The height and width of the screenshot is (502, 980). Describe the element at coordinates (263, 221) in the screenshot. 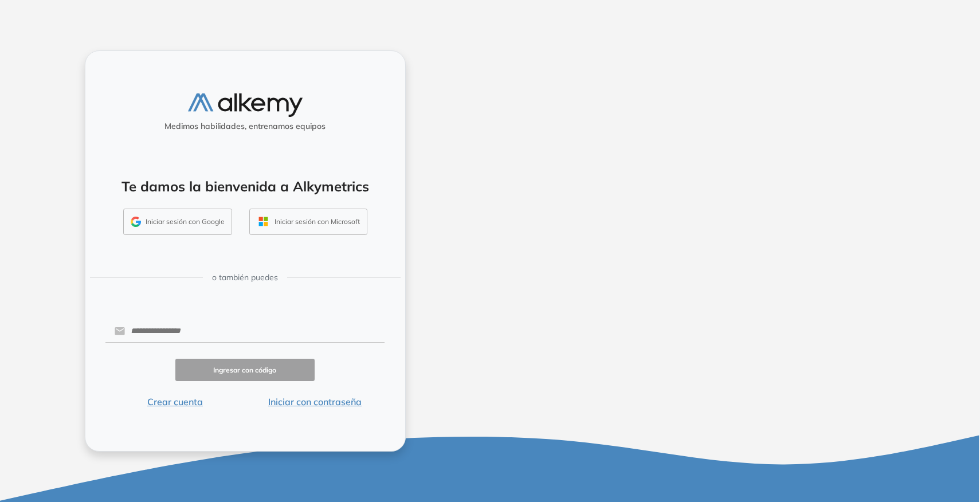

I see `img: OUTLOOK_ICON` at that location.